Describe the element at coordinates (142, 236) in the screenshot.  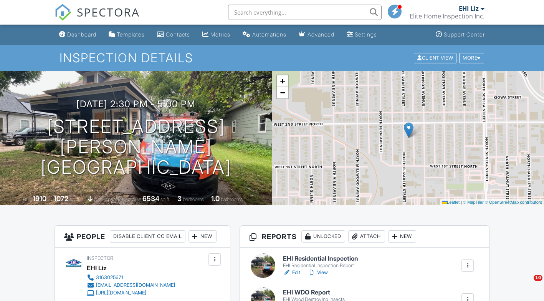
I see `h3: People` at that location.